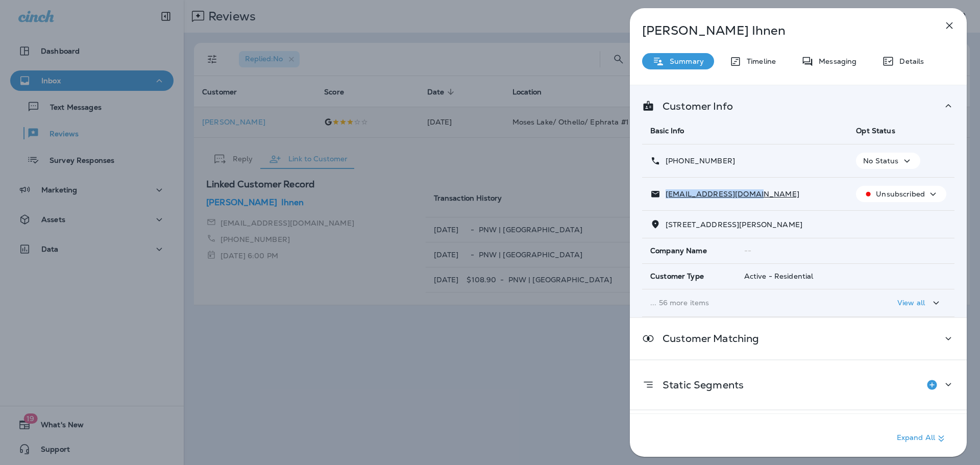 The width and height of the screenshot is (980, 465). What do you see at coordinates (900, 194) in the screenshot?
I see `p: Unsubscribed` at bounding box center [900, 194].